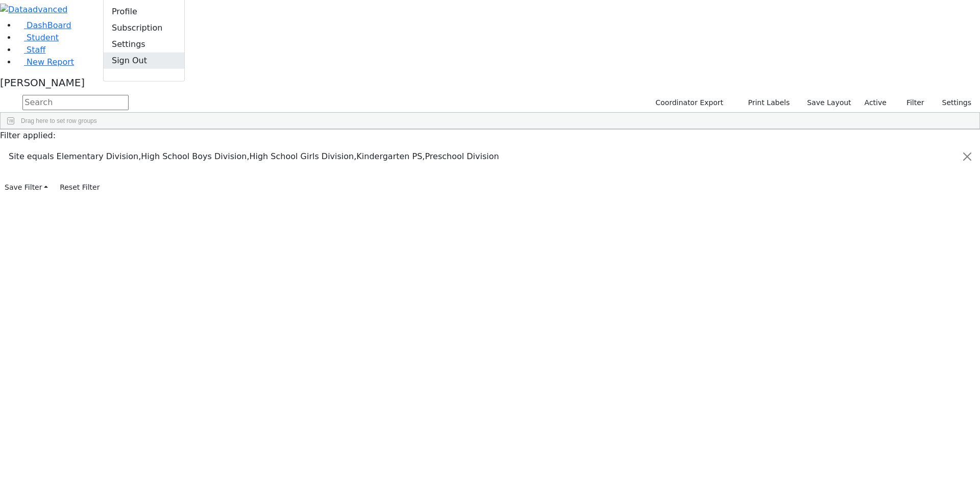 The image size is (980, 482). I want to click on span: Drag here to set row groups, so click(59, 120).